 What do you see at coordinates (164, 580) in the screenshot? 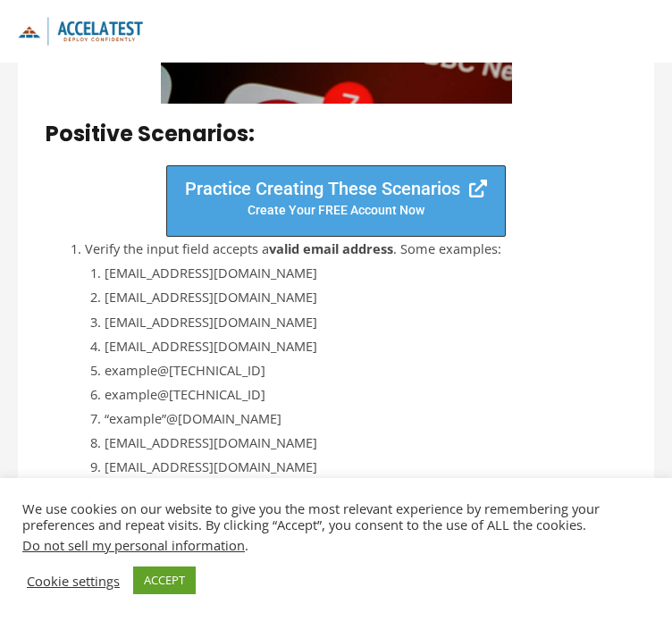
I see `a: ACCEPT` at bounding box center [164, 580].